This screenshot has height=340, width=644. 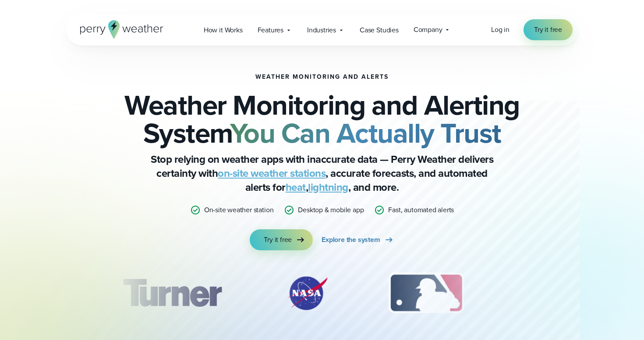 What do you see at coordinates (322, 31) in the screenshot?
I see `span: Industries` at bounding box center [322, 31].